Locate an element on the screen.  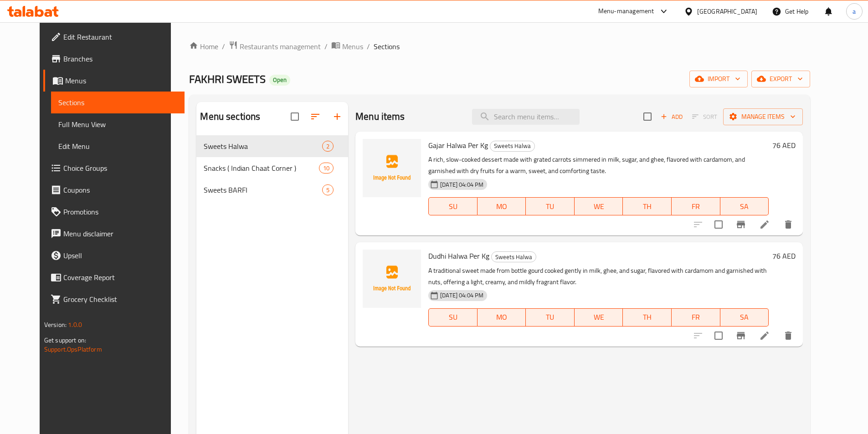
div: Snacks ( Indian Chaat Corner )10 is located at coordinates (272, 168).